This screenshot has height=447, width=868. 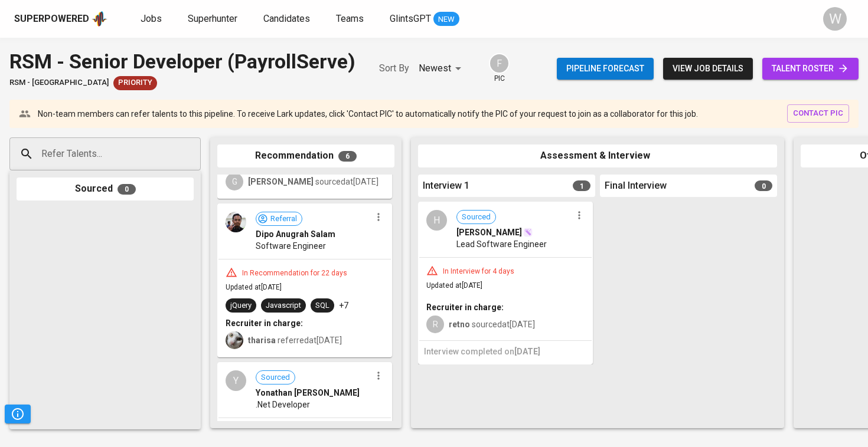 I want to click on span: Interview 1, so click(x=446, y=186).